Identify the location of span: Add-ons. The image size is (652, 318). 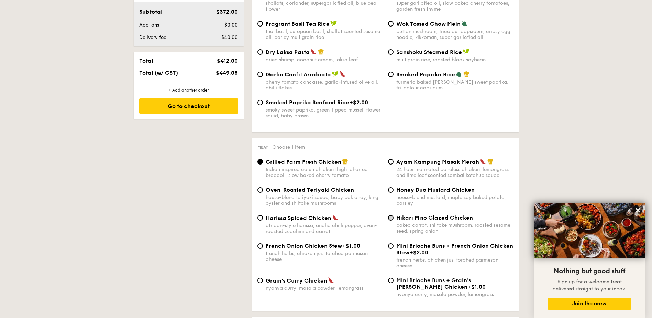
(149, 25).